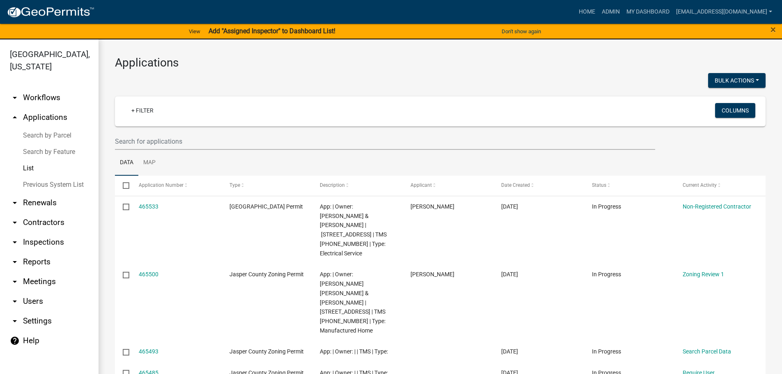 This screenshot has width=782, height=374. Describe the element at coordinates (539, 186) in the screenshot. I see `datatable-header-cell: Date Created` at that location.